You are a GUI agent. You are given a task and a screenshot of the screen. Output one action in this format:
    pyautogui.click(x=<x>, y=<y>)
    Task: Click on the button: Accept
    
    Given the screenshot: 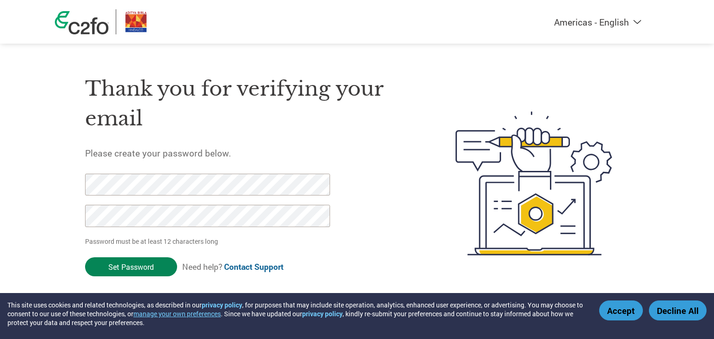 What is the action you would take?
    pyautogui.click(x=621, y=310)
    